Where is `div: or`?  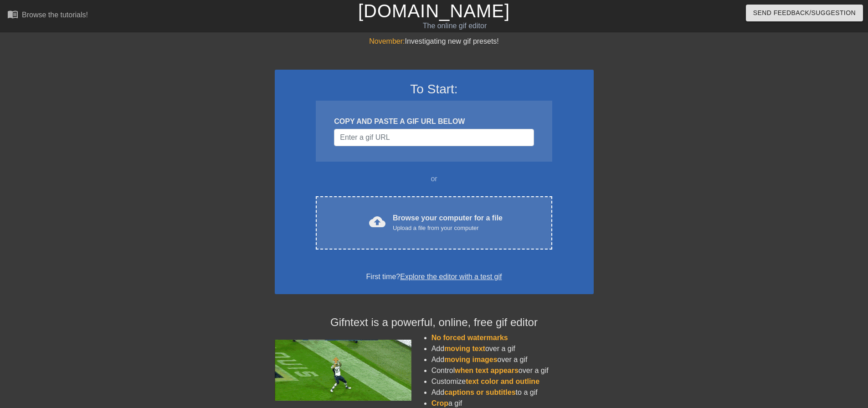
div: or is located at coordinates (434, 179).